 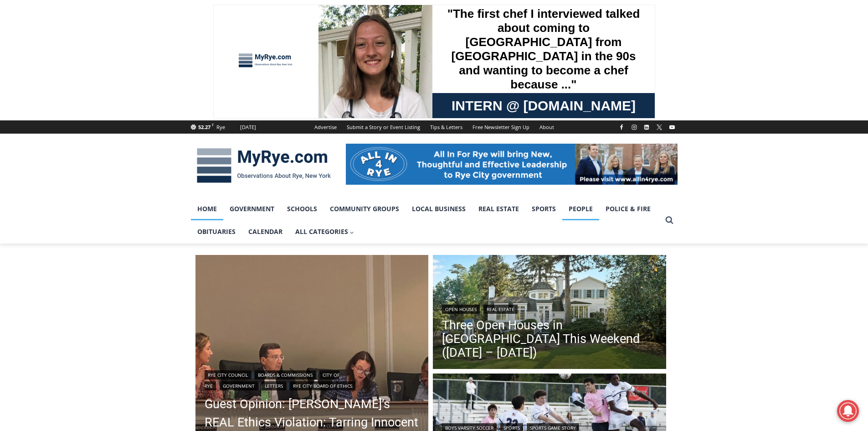 I want to click on a: X, so click(x=659, y=127).